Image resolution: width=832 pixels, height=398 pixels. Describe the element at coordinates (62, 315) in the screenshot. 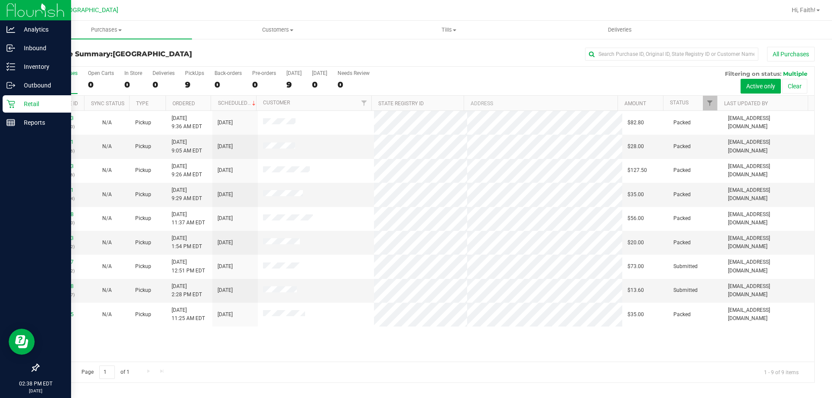

I see `a: 12007745` at that location.